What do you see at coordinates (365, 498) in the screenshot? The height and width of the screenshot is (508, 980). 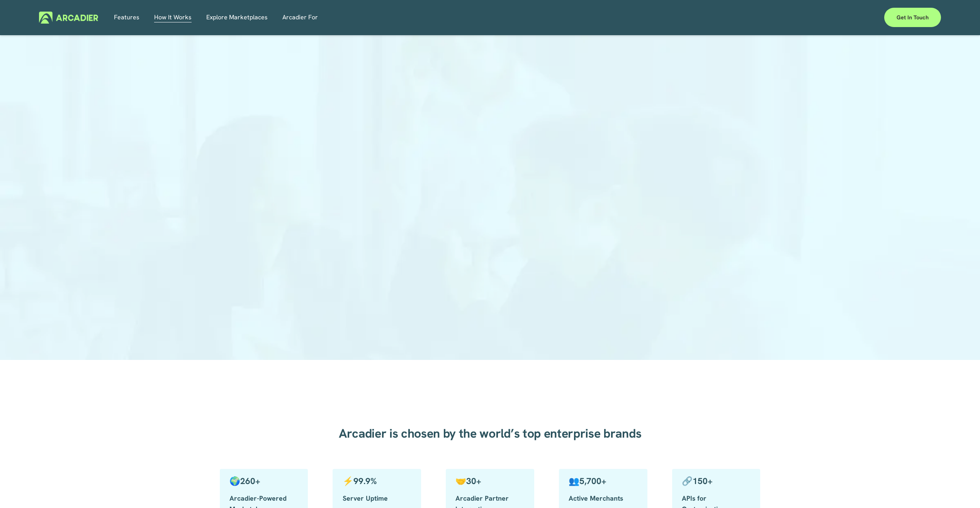 I see `strong: Server Uptime` at bounding box center [365, 498].